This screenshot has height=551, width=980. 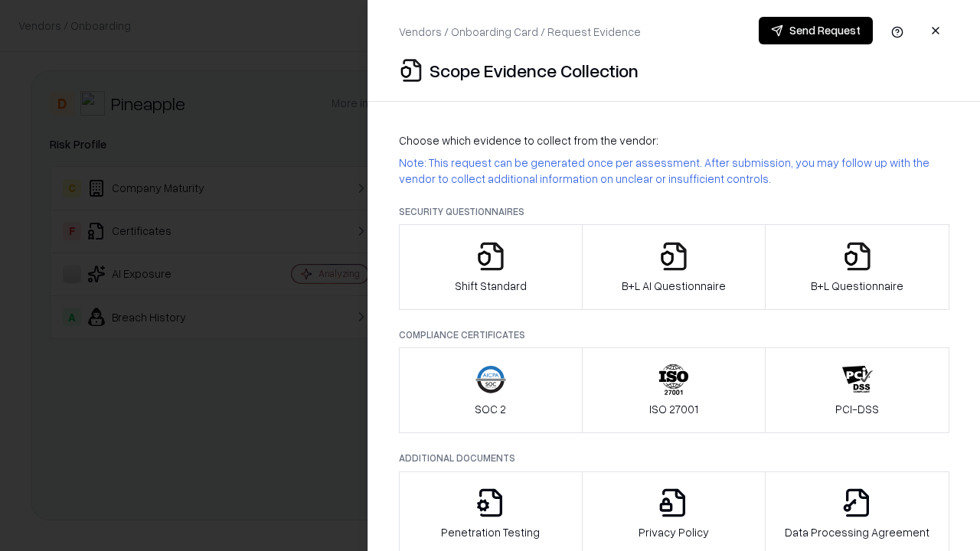 I want to click on p: Penetration Testing, so click(x=490, y=532).